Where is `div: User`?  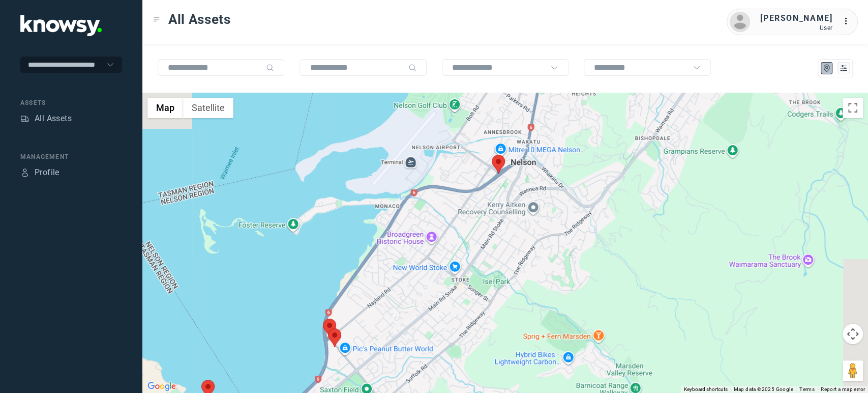 div: User is located at coordinates (797, 28).